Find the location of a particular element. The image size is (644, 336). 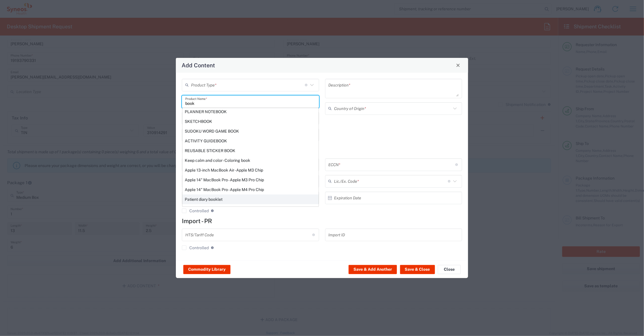

div: Keep calm and color - Coloring book is located at coordinates (251, 161).